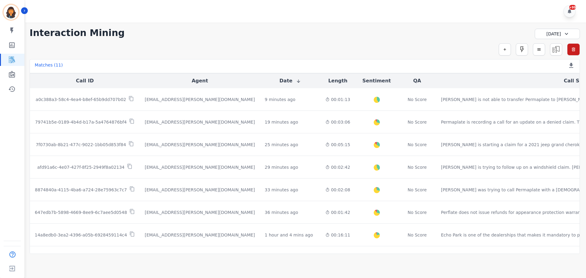 The height and width of the screenshot is (278, 586). Describe the element at coordinates (281, 145) in the screenshot. I see `div: 25 minutes ago` at that location.